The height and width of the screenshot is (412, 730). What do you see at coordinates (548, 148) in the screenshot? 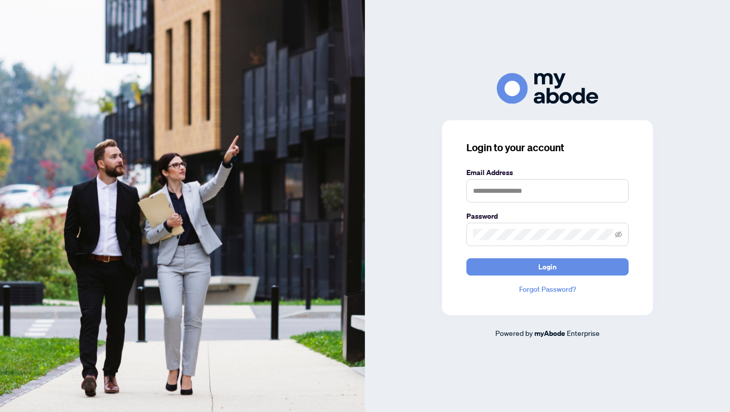
I see `h3: Login to your account` at bounding box center [548, 148].